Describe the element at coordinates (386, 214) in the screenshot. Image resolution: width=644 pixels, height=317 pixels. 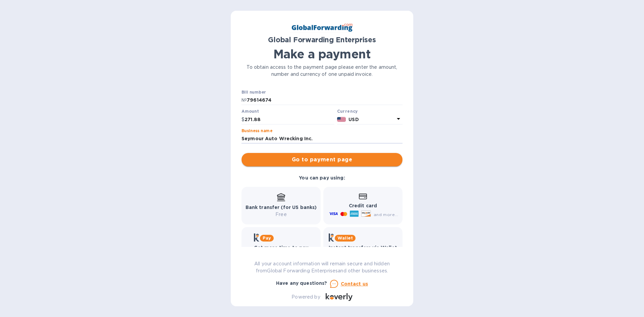
I see `span: and more...` at that location.